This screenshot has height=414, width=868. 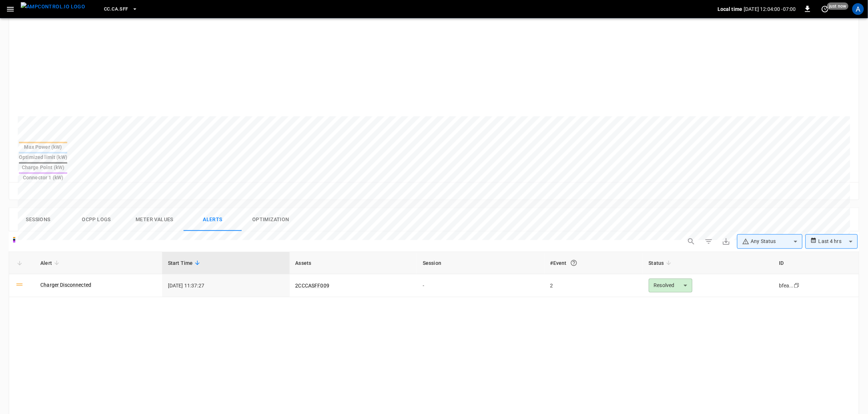 What do you see at coordinates (825, 9) in the screenshot?
I see `button: set refresh interval` at bounding box center [825, 9].